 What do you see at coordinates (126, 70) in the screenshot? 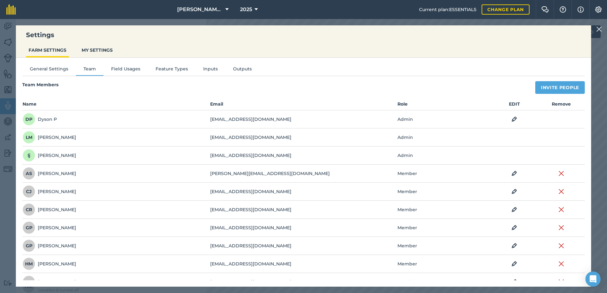
I see `button: Field Usages` at bounding box center [126, 70].